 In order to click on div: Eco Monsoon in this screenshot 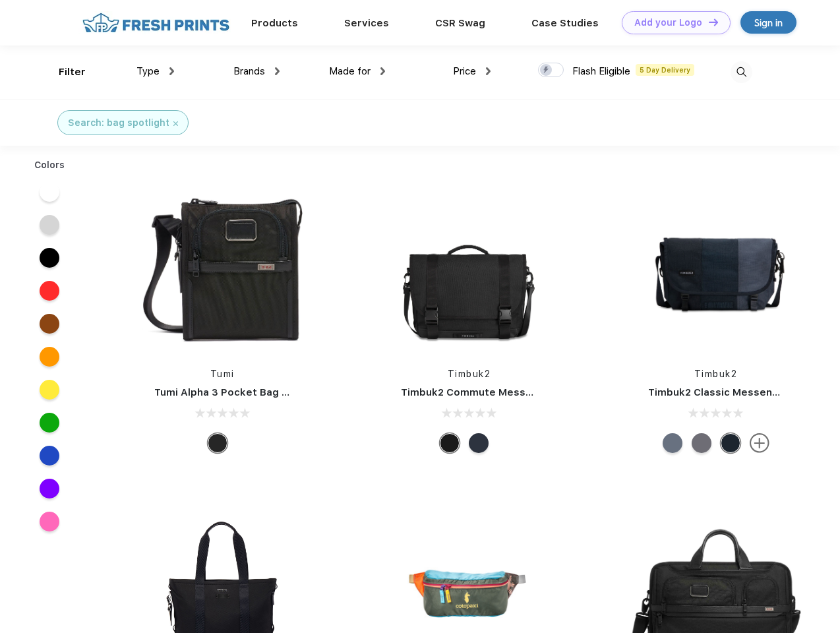, I will do `click(731, 443)`.